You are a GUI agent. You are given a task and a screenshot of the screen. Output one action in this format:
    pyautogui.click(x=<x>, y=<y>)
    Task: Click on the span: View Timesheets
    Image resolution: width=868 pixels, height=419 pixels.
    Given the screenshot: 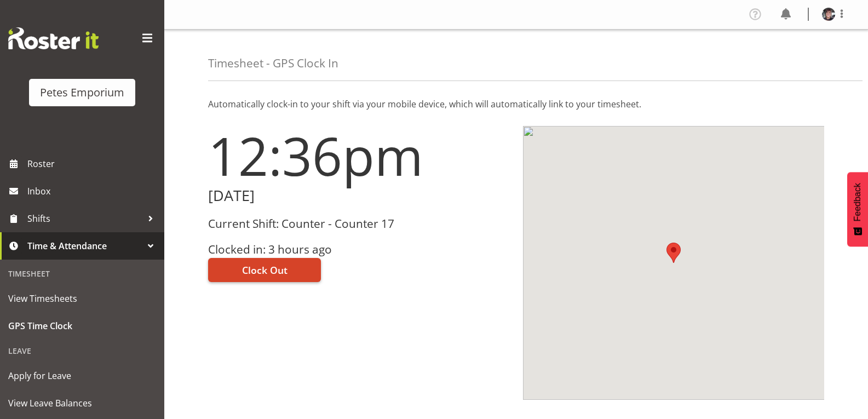 What is the action you would take?
    pyautogui.click(x=82, y=298)
    